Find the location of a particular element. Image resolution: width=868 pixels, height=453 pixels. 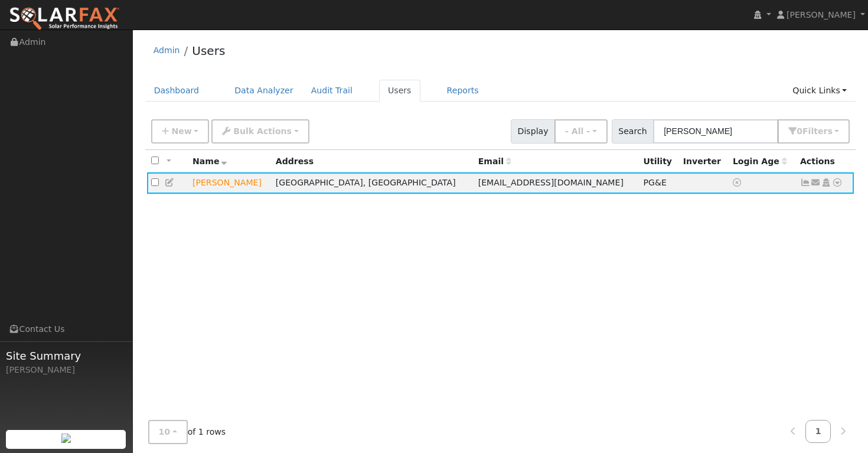

div: Utility is located at coordinates (659, 161).